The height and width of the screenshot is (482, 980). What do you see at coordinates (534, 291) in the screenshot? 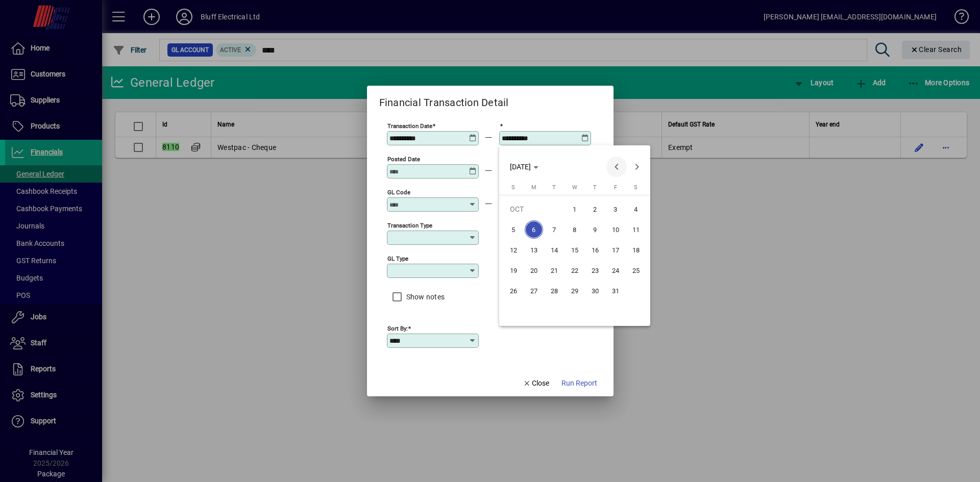
I see `button: Mon Oct 27 2025` at bounding box center [534, 291].